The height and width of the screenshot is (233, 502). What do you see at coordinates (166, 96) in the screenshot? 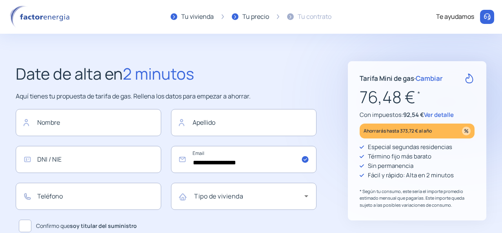
I see `p: Aquí tienes tu propuesta de tarifa de gas. Rellena los datos para empezar a ahorrar.` at bounding box center [166, 96].